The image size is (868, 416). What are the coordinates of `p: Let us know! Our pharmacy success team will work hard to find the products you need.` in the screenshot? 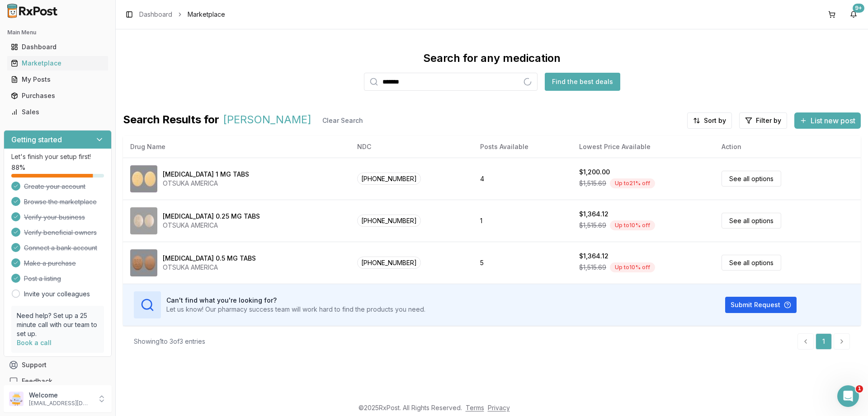 It's located at (296, 309).